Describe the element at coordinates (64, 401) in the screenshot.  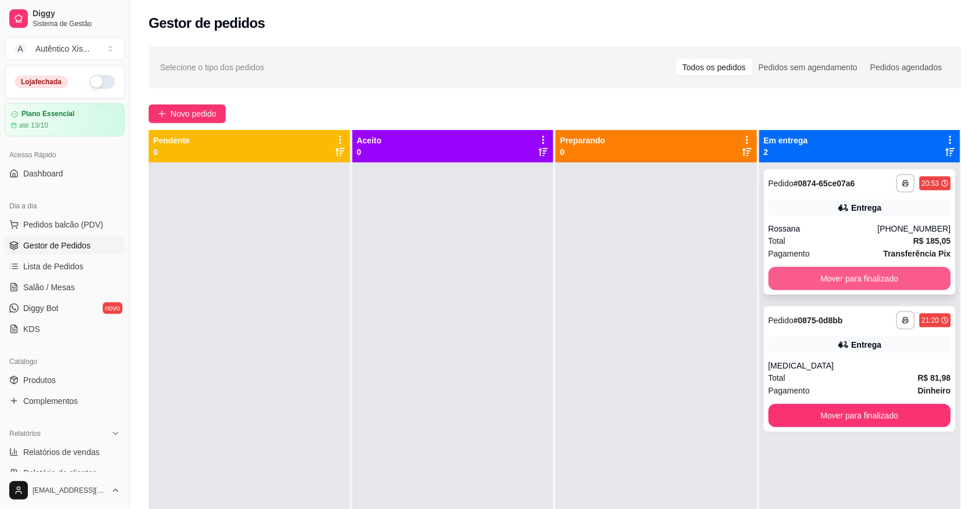
I see `a: Complementos` at that location.